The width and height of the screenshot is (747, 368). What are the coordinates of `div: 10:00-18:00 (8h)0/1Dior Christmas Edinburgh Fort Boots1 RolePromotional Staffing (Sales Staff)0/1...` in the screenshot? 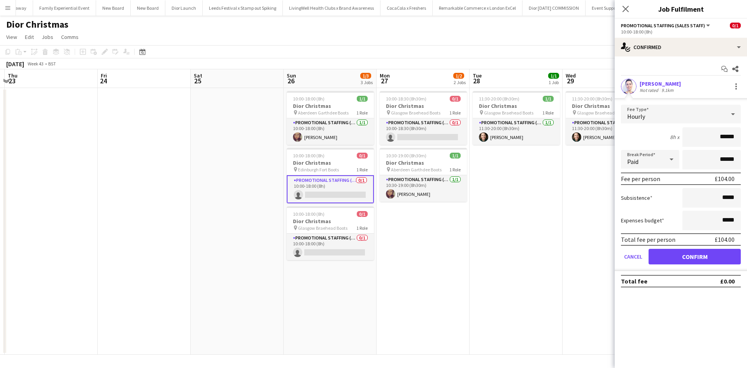 It's located at (330, 175).